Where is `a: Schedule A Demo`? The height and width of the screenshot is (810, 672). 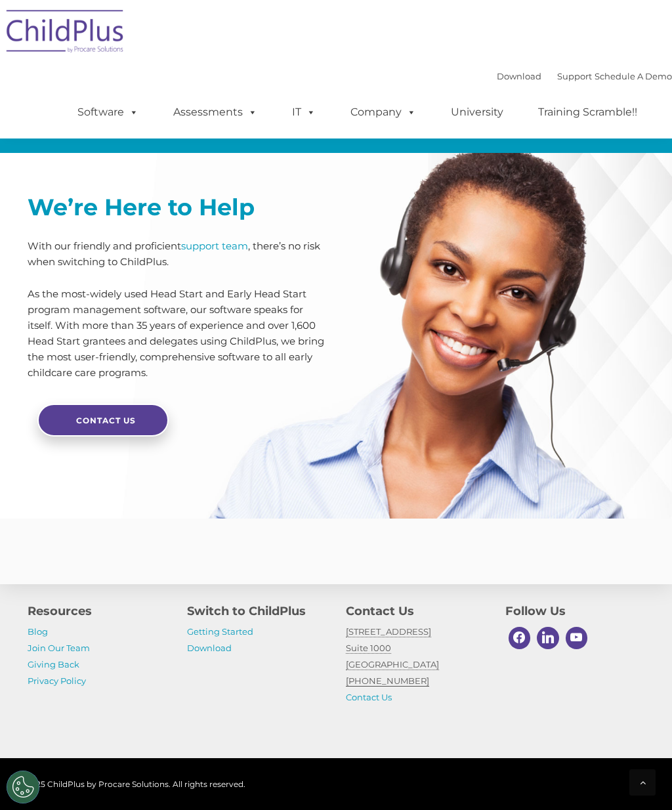
a: Schedule A Demo is located at coordinates (633, 76).